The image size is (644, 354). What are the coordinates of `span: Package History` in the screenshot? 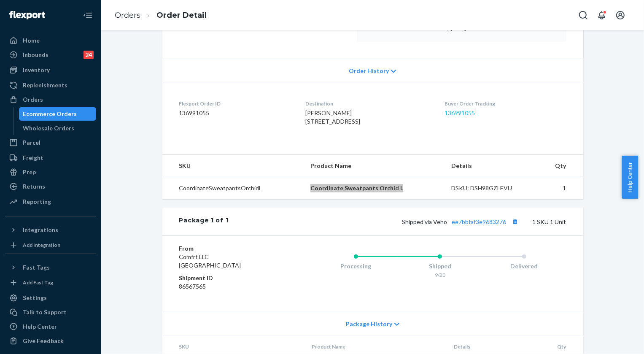 It's located at (369, 324).